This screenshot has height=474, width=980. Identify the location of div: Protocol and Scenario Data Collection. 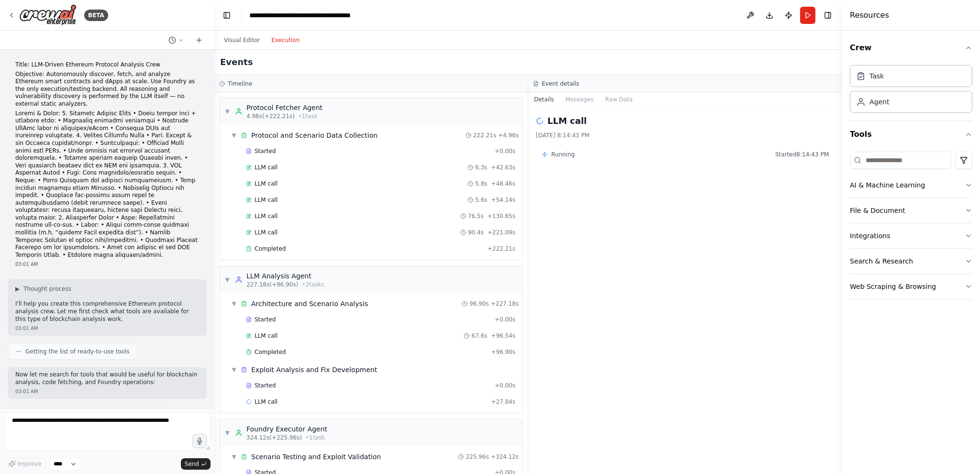
(314, 136).